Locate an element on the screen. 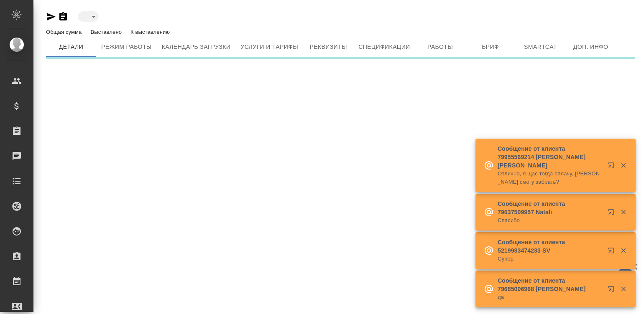 This screenshot has height=314, width=644. span: Календарь загрузки is located at coordinates (196, 47).